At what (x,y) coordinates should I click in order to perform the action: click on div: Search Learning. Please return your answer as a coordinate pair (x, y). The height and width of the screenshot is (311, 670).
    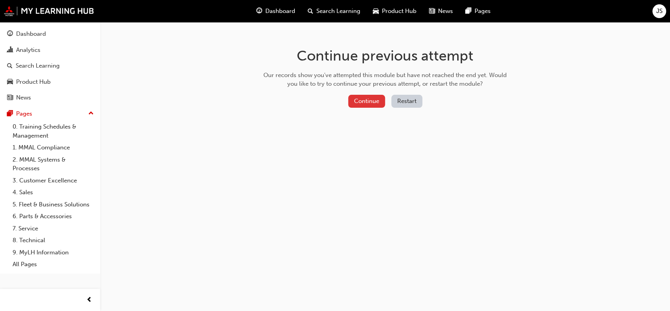
    Looking at the image, I should click on (38, 66).